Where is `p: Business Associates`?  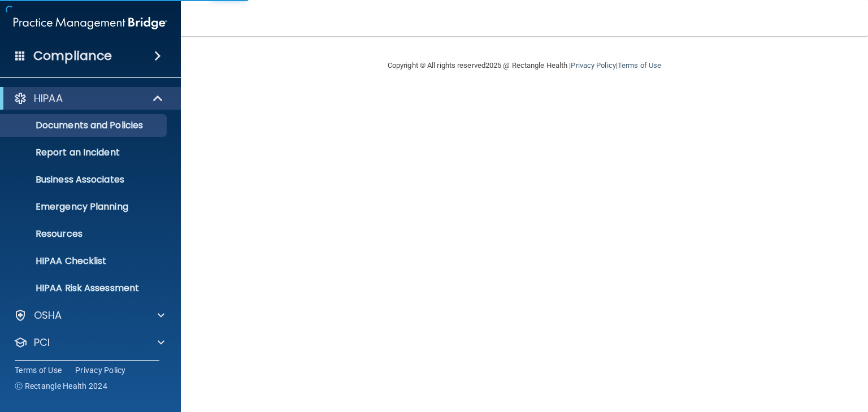 p: Business Associates is located at coordinates (84, 180).